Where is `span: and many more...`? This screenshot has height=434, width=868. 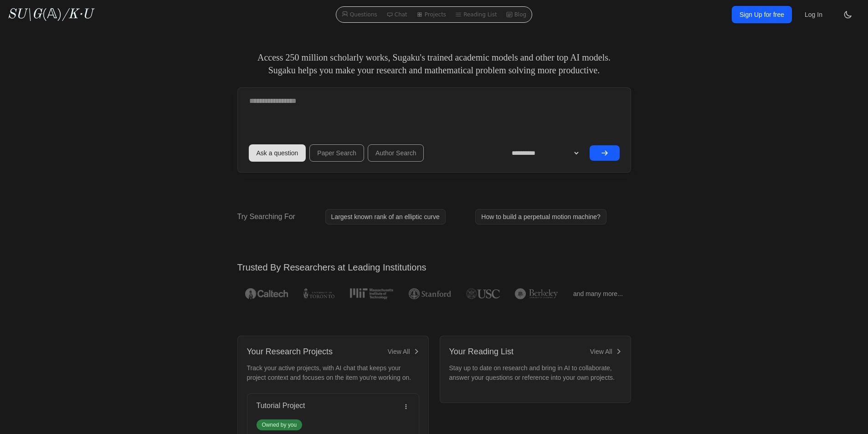
span: and many more... is located at coordinates (597, 294).